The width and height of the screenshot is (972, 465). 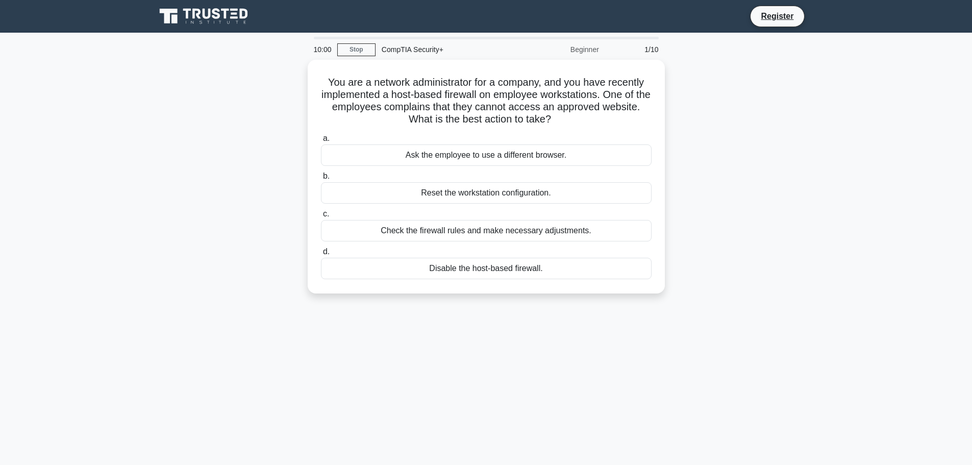 What do you see at coordinates (635, 49) in the screenshot?
I see `div: 1/10` at bounding box center [635, 49].